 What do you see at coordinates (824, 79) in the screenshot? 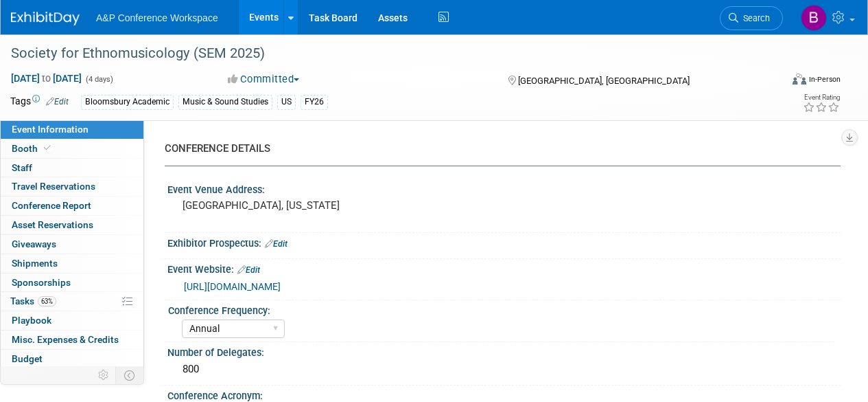
I see `div: In-Person` at bounding box center [824, 79].